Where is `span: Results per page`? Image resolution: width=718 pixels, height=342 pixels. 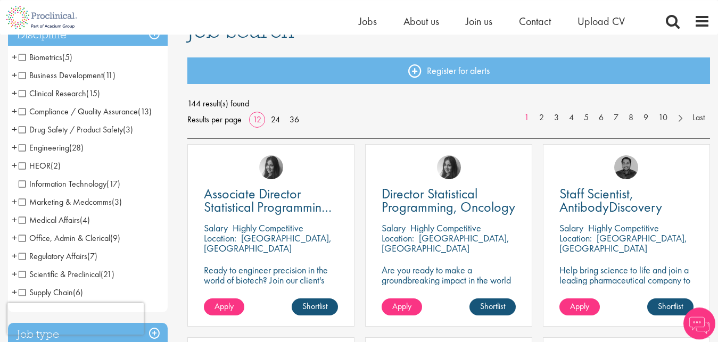
span: Results per page is located at coordinates (214, 120).